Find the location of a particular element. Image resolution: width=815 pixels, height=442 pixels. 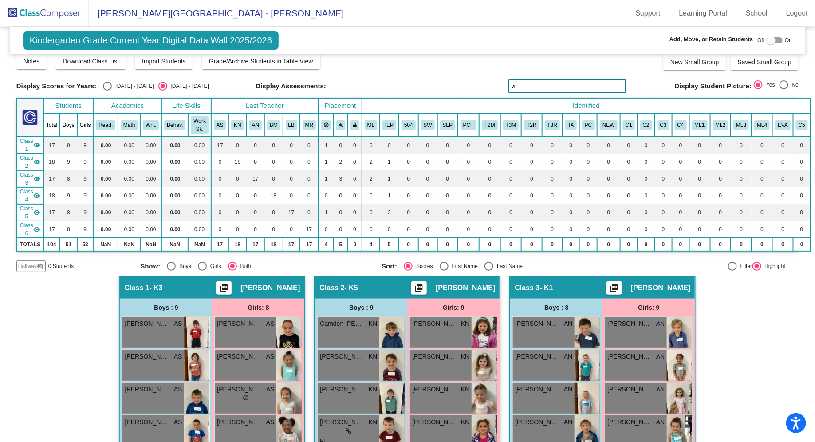

th: 504 Plan is located at coordinates (409, 125).